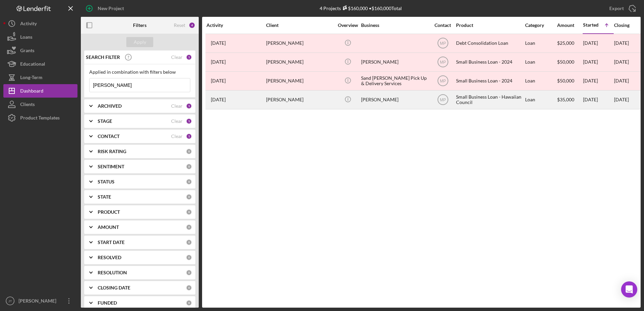 This screenshot has width=644, height=311. I want to click on div: Educational, so click(33, 64).